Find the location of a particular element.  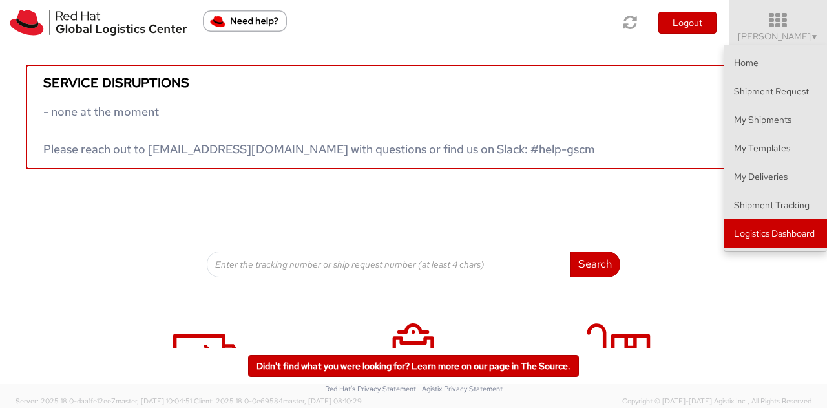

span: Client: 2025.18.0-0e69584 is located at coordinates (278, 400).